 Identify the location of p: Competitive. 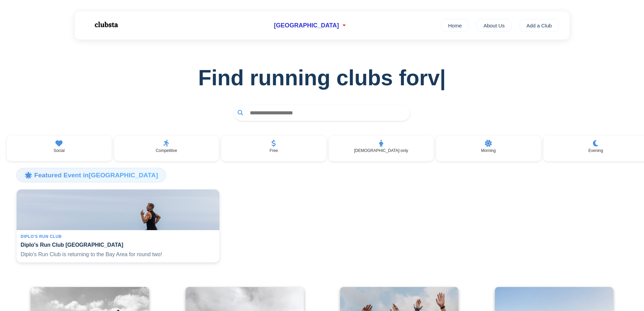
(166, 151).